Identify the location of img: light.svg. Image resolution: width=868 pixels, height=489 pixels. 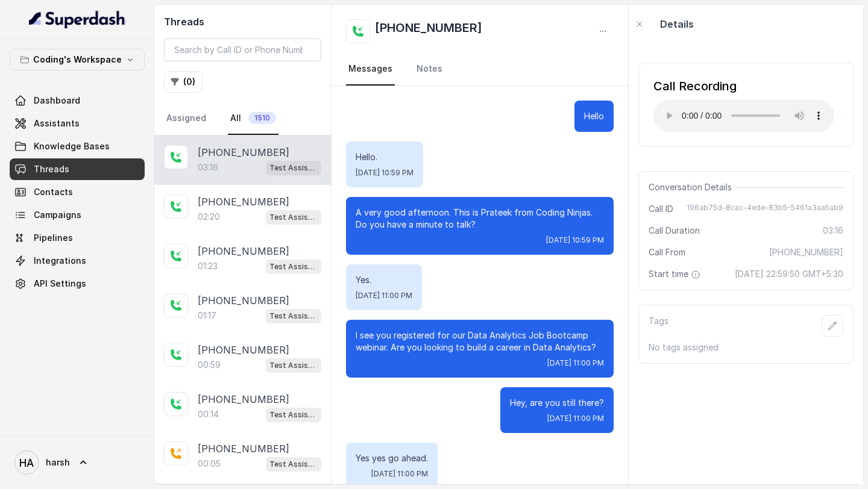
(77, 19).